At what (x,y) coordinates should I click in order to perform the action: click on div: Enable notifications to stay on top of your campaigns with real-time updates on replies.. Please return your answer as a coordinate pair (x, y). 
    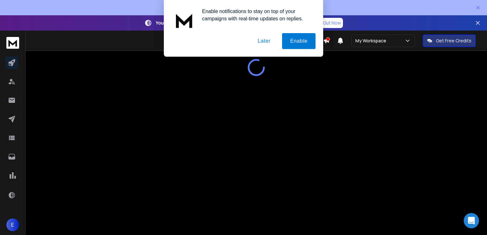
    Looking at the image, I should click on (256, 15).